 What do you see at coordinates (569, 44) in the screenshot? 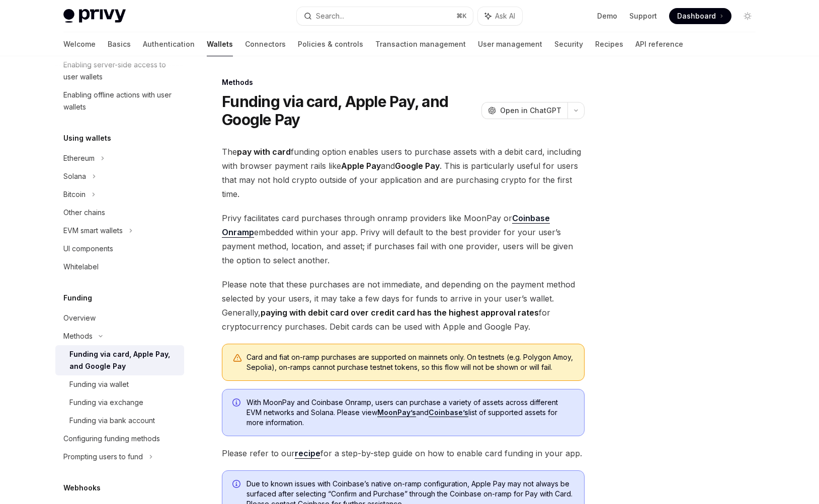
I see `a: Security` at bounding box center [569, 44].